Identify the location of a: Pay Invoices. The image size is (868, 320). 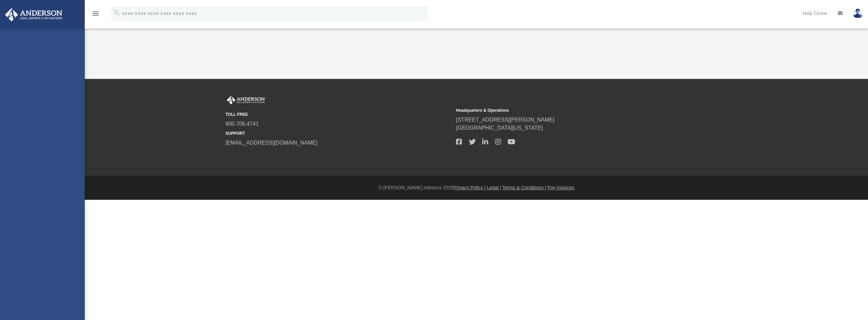
(561, 188).